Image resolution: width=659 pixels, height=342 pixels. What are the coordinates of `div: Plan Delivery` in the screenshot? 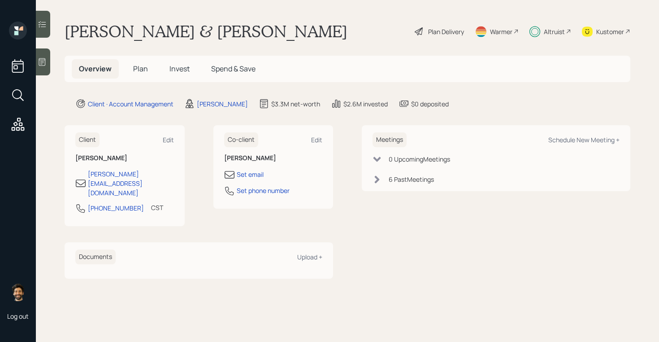 It's located at (446, 31).